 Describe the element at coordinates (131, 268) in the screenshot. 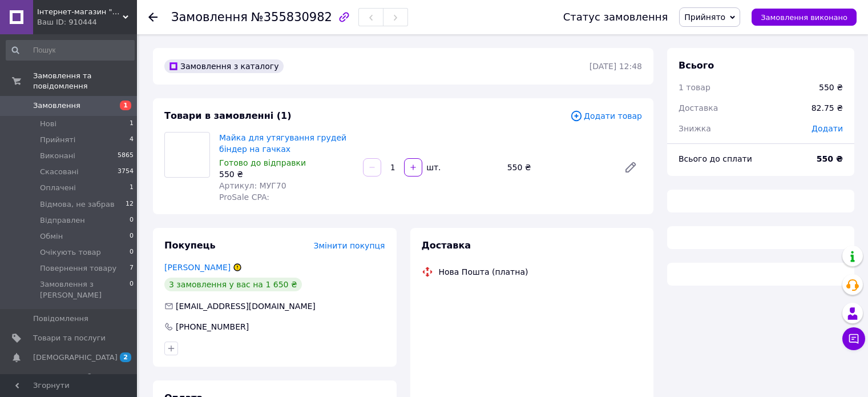

I see `span: 7` at that location.